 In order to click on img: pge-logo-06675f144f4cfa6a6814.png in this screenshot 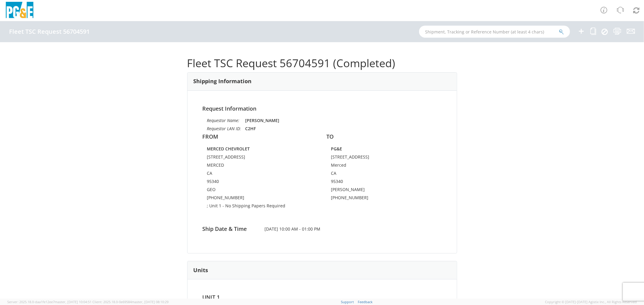, I will do `click(20, 10)`.